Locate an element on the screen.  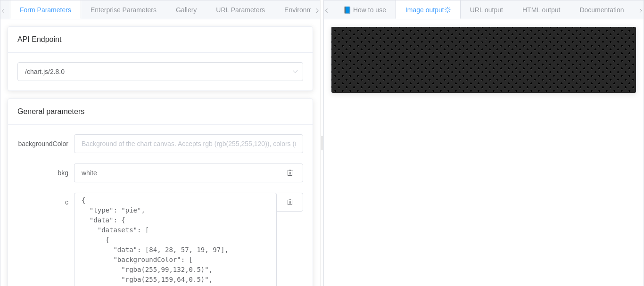
span: Image output is located at coordinates (428, 10).